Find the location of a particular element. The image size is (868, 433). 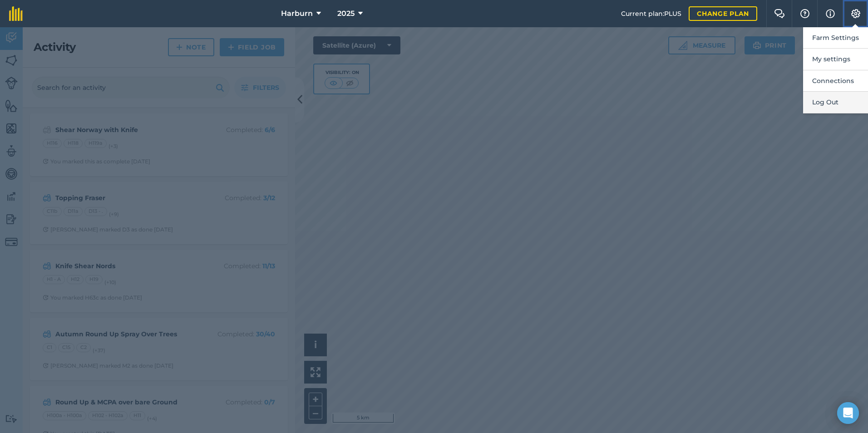

img: A cog icon is located at coordinates (856, 13).